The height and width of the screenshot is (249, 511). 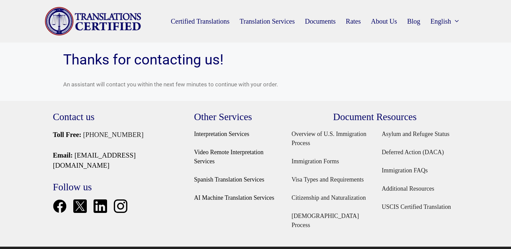 What do you see at coordinates (416, 134) in the screenshot?
I see `a: Asylum and Refugee Status` at bounding box center [416, 134].